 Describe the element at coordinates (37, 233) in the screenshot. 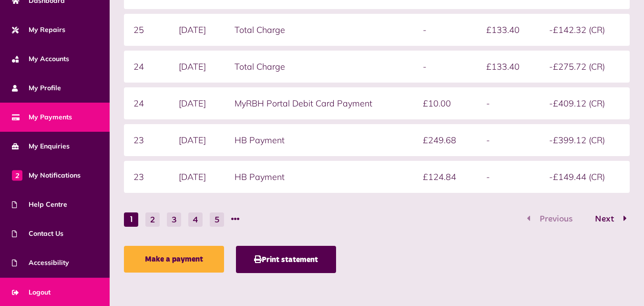

I see `span: Contact Us` at that location.